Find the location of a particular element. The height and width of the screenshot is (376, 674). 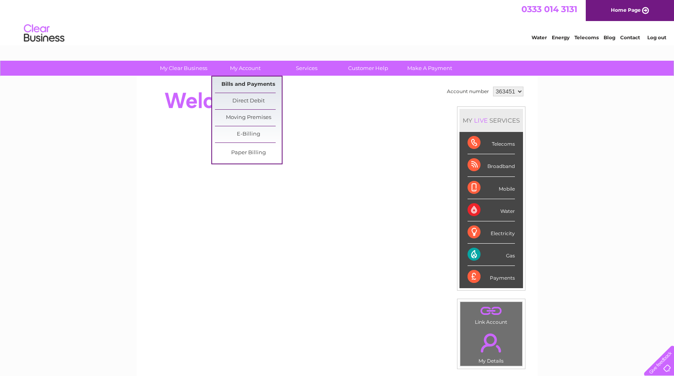

td: Link Account is located at coordinates (491, 314).